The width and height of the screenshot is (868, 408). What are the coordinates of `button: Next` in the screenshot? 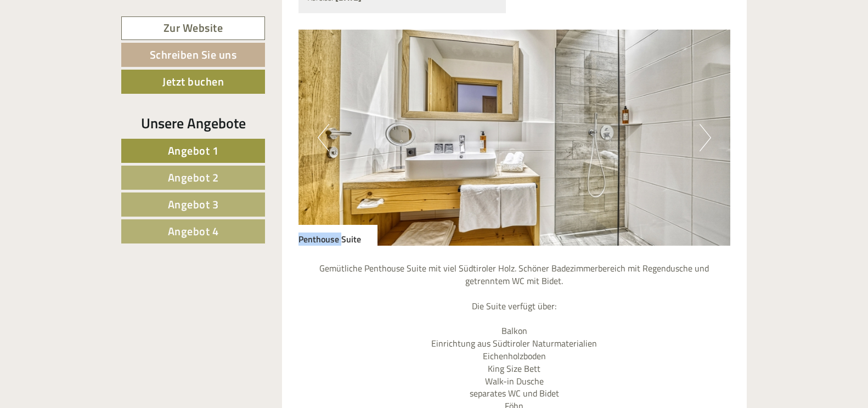 It's located at (705, 138).